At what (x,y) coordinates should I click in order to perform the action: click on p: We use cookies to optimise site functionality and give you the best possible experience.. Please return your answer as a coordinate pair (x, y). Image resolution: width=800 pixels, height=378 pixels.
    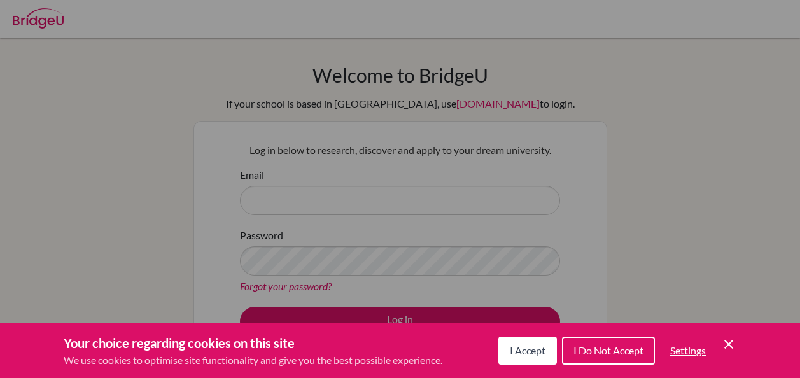
    Looking at the image, I should click on (253, 360).